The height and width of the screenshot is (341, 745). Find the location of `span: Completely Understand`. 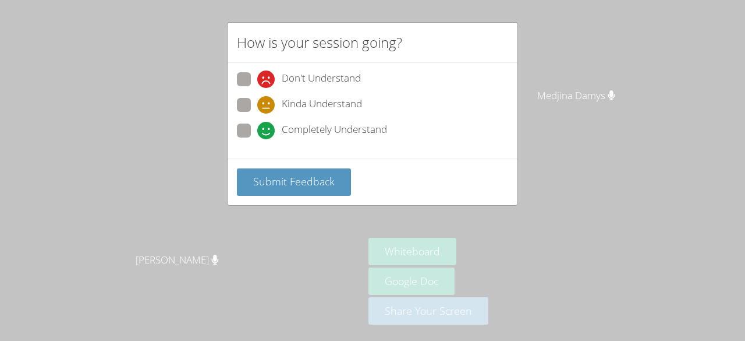

span: Completely Understand is located at coordinates (334, 130).